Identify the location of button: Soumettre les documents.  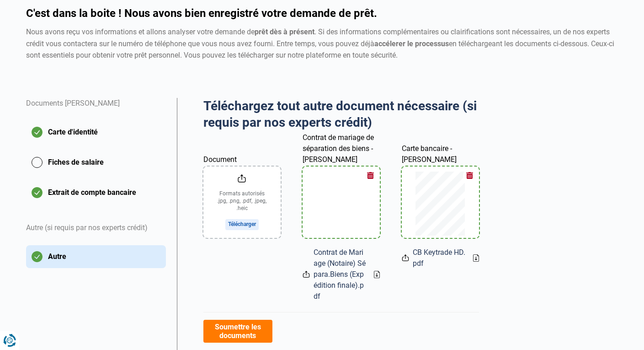
(237, 332).